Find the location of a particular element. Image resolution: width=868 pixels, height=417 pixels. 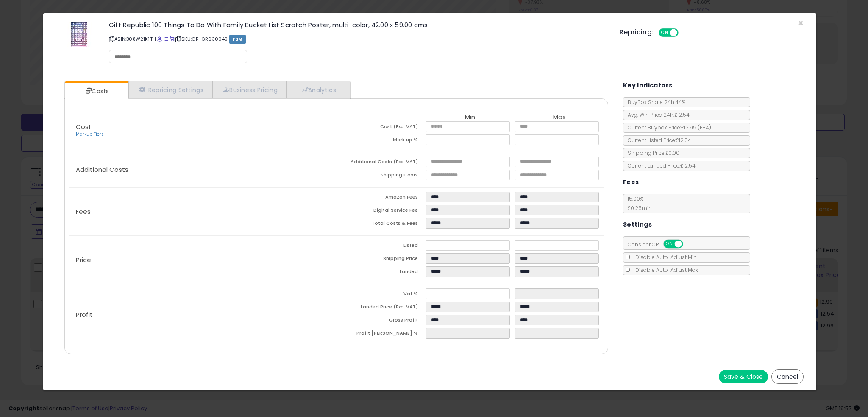

td: Mark up % is located at coordinates (381, 141).